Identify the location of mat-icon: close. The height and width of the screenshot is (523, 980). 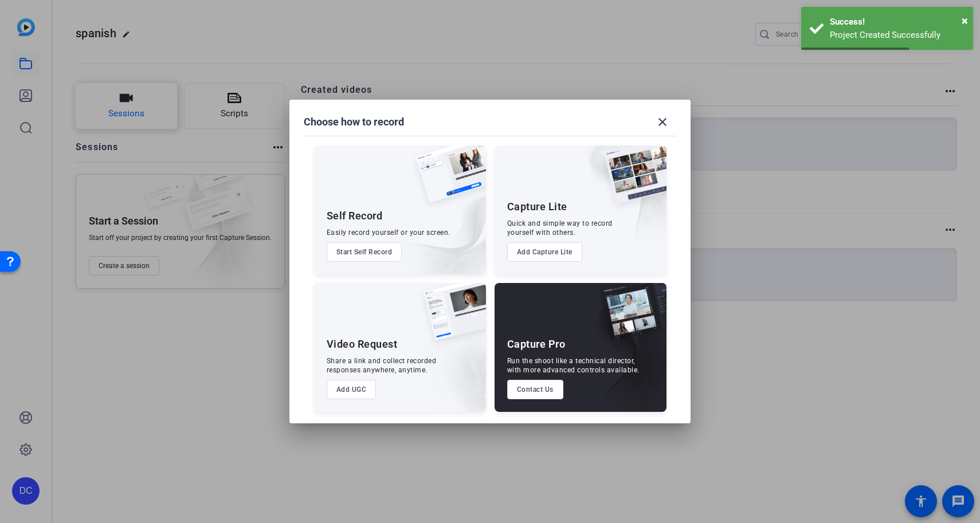
(663, 122).